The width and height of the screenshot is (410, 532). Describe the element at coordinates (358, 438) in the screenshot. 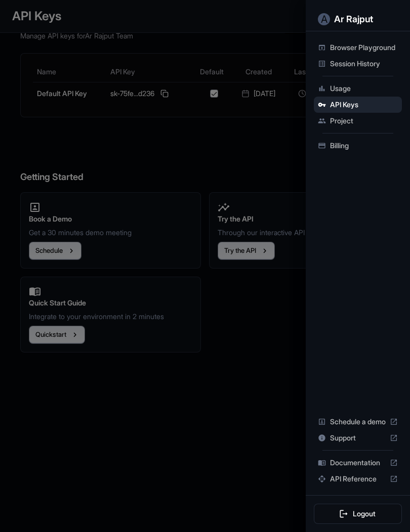

I see `div: Support` at that location.